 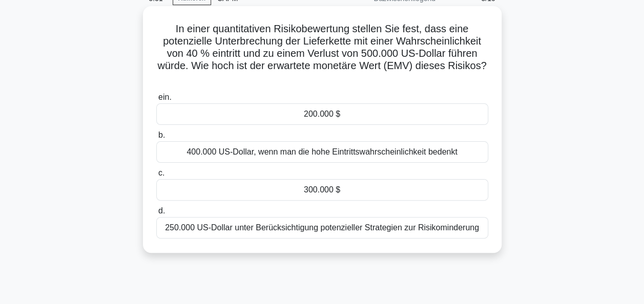 I want to click on div: 400.000 US-Dollar, wenn man die hohe Eintrittswahrscheinlichkeit bedenkt, so click(x=322, y=152).